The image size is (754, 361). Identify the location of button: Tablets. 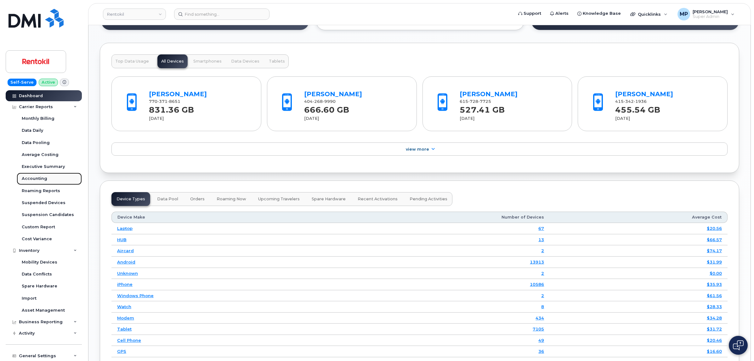
(277, 61).